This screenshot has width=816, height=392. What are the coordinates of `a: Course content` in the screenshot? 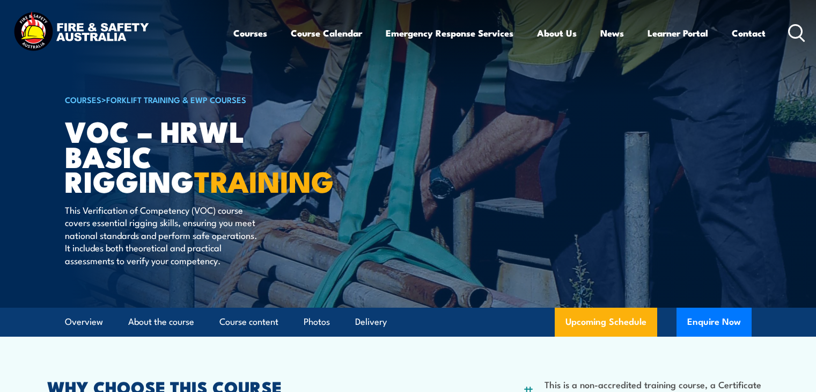 It's located at (249, 321).